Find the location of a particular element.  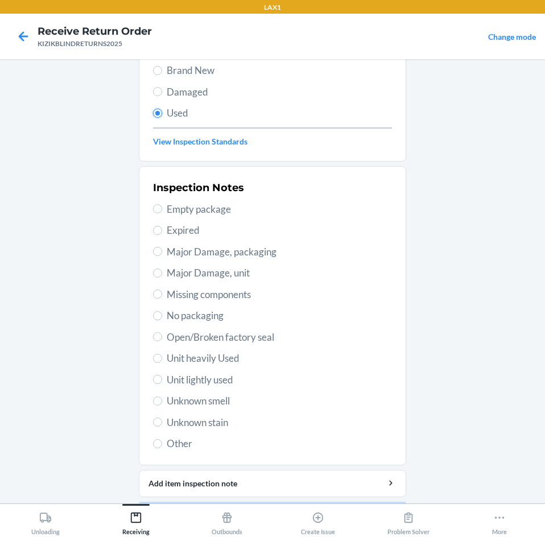

span: Open/Broken factory seal is located at coordinates (279, 337).